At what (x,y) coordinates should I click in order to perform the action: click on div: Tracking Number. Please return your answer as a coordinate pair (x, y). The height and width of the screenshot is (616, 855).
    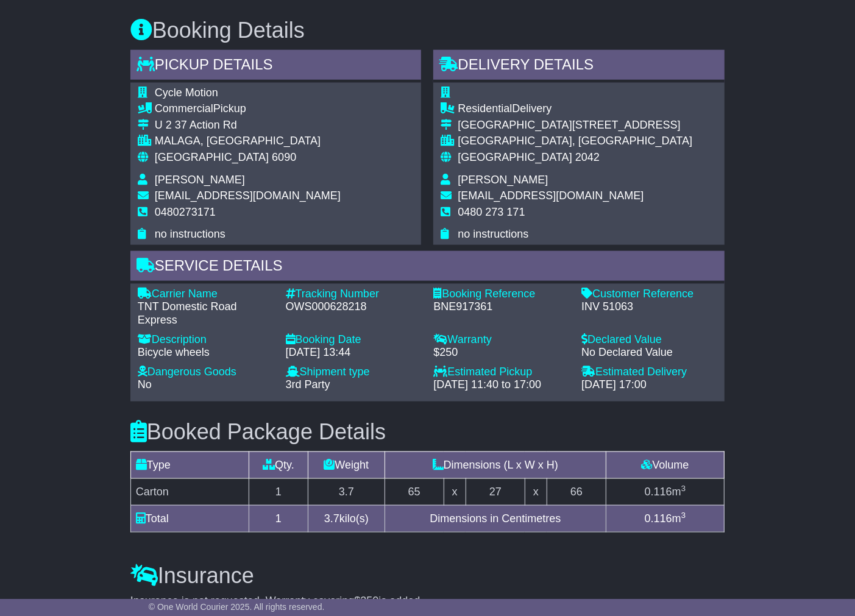
    Looking at the image, I should click on (353, 294).